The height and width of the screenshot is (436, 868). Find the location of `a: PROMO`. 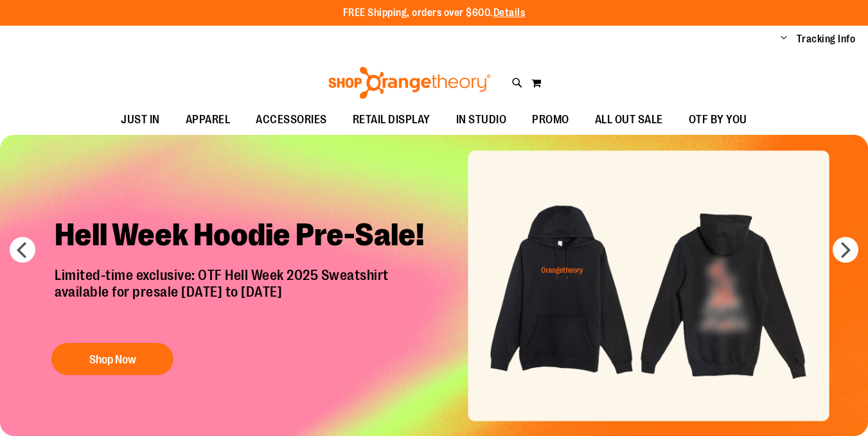

a: PROMO is located at coordinates (550, 120).